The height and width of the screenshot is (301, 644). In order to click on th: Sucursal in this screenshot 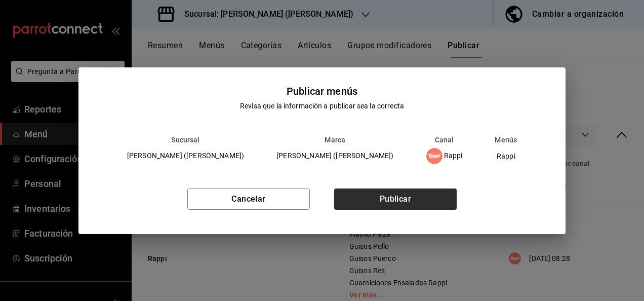, I will do `click(185, 140)`.